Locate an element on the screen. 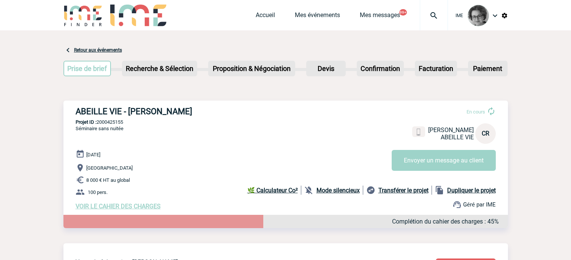  a: VOIR LE CAHIER DES CHARGES is located at coordinates (118, 206).